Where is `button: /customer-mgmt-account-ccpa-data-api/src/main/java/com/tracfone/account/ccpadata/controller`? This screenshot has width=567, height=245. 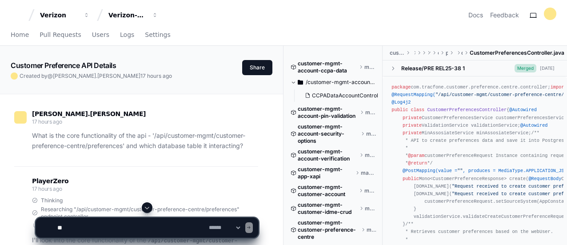 button: /customer-mgmt-account-ccpa-data-api/src/main/java/com/tracfone/account/ccpadata/controller is located at coordinates (334, 82).